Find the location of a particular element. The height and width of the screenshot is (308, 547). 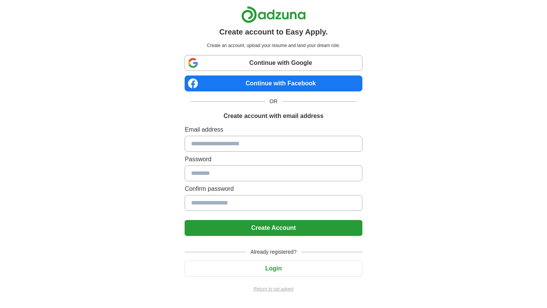

a: Login is located at coordinates (273, 269).